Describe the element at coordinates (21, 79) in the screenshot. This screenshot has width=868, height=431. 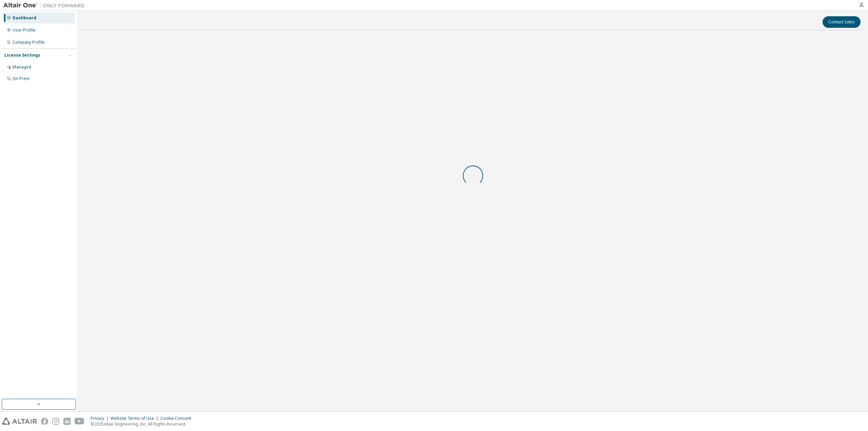
I see `div: On Prem` at that location.